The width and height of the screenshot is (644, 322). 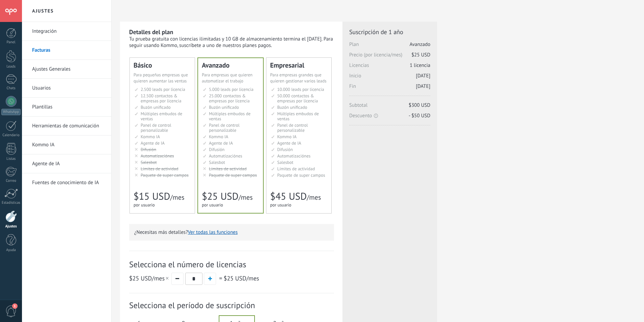 I want to click on span: 2.500 leads por licencia, so click(x=163, y=89).